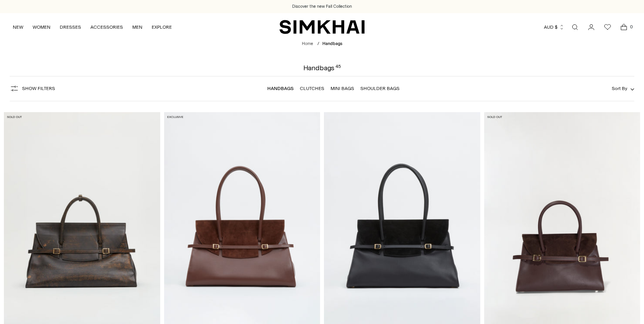 The height and width of the screenshot is (324, 644). What do you see at coordinates (380, 88) in the screenshot?
I see `a: Shoulder Bags` at bounding box center [380, 88].